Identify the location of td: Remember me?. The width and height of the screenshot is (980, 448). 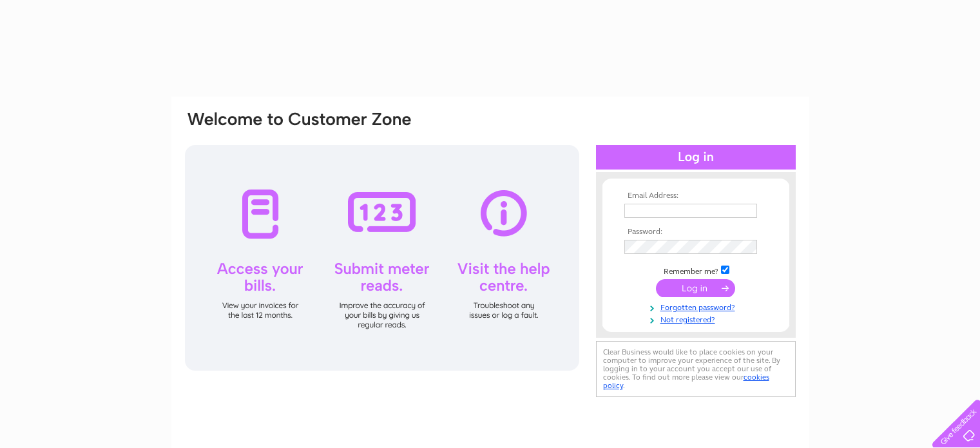
(696, 270).